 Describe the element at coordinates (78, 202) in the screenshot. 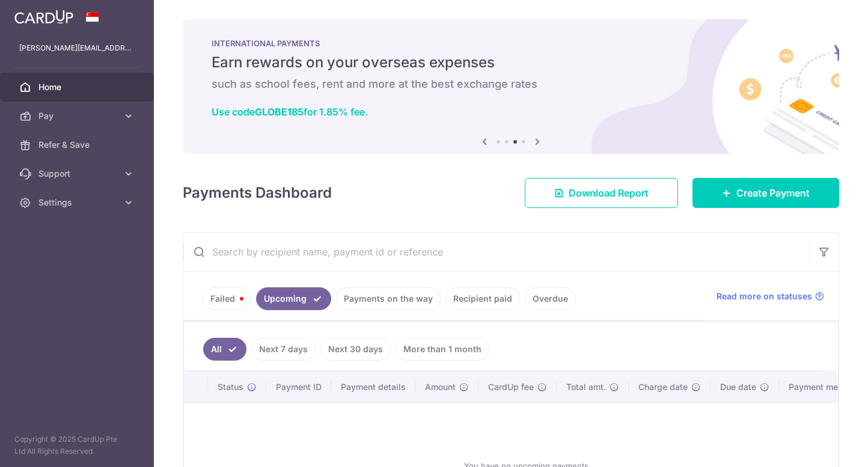

I see `span: Settings` at that location.